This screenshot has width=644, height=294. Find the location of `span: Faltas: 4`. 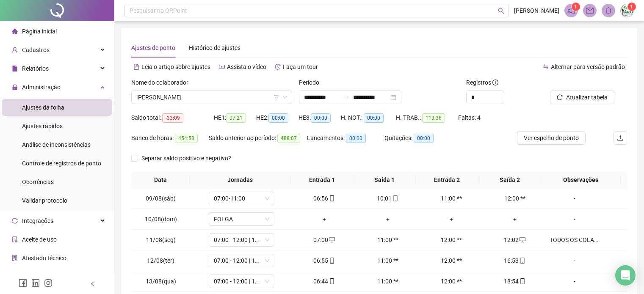

span: Faltas: 4 is located at coordinates (470, 118).